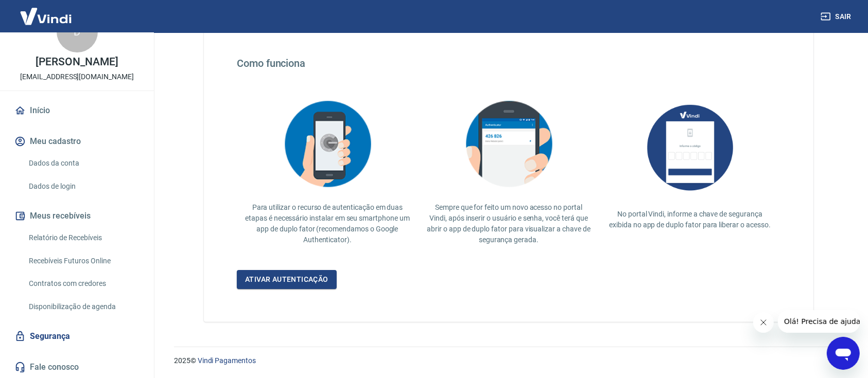 The width and height of the screenshot is (868, 378). I want to click on p: Sempre que for feito um novo acesso no portal Vindi, após inserir o usuário e senha, você terá qu..., so click(509, 224).